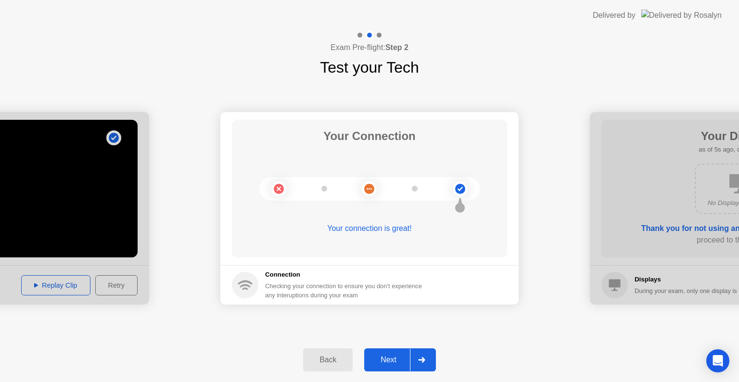  What do you see at coordinates (370, 48) in the screenshot?
I see `h4: Exam Pre-flight:` at bounding box center [370, 48].